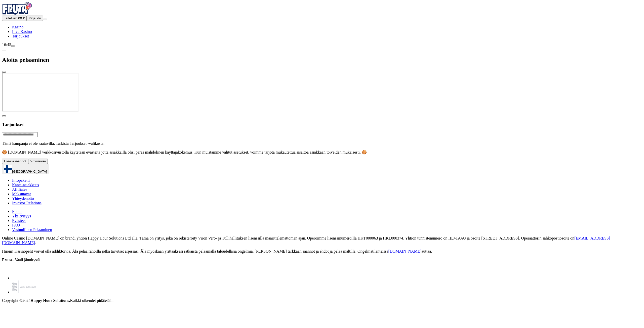  What do you see at coordinates (35, 18) in the screenshot?
I see `button: Kirjaudu` at bounding box center [35, 18].